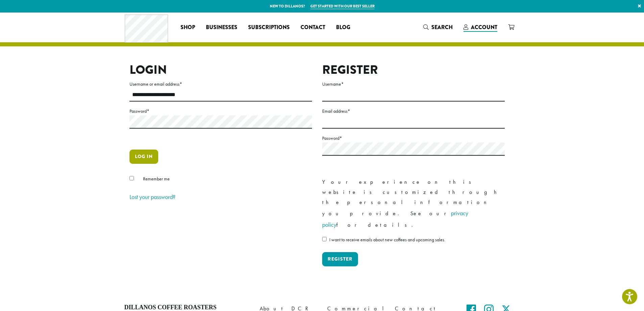  What do you see at coordinates (413, 84) in the screenshot?
I see `label: Username` at bounding box center [413, 84].